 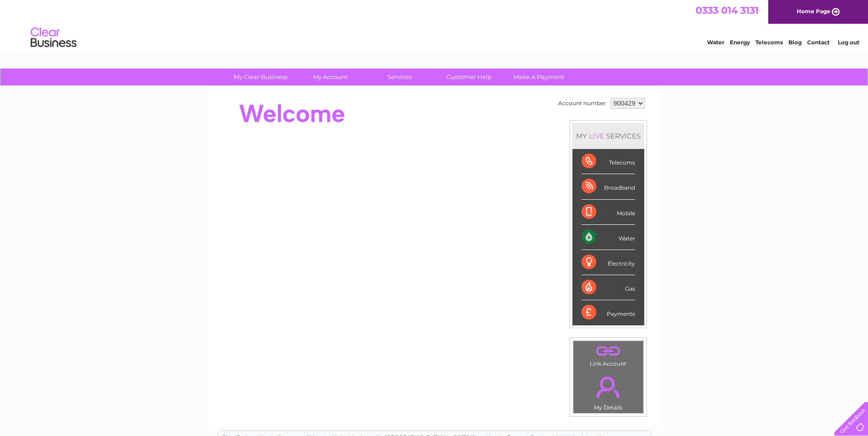 I want to click on a: Energy, so click(x=740, y=42).